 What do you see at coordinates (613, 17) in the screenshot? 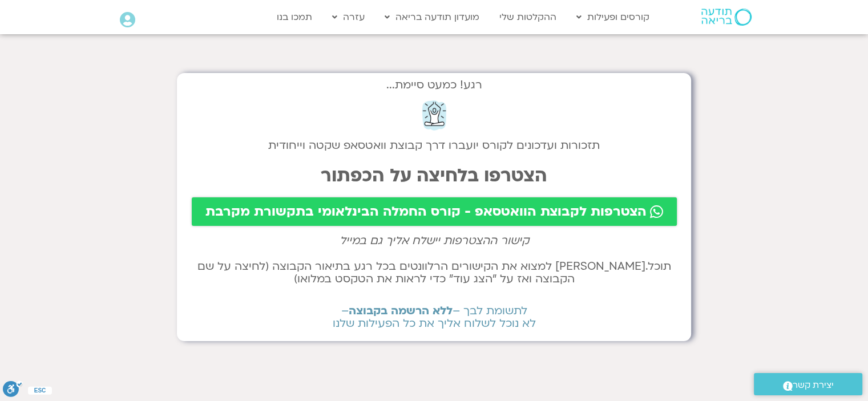
I see `a: קורסים ופעילות` at bounding box center [613, 17].